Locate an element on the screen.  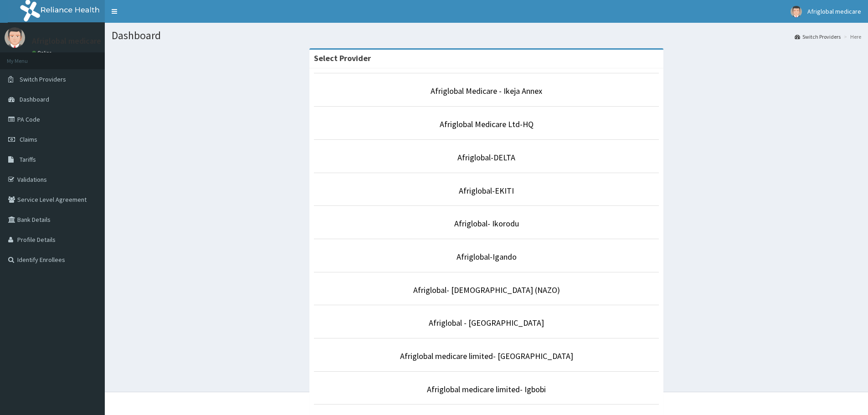
h1: Dashboard is located at coordinates (486, 35).